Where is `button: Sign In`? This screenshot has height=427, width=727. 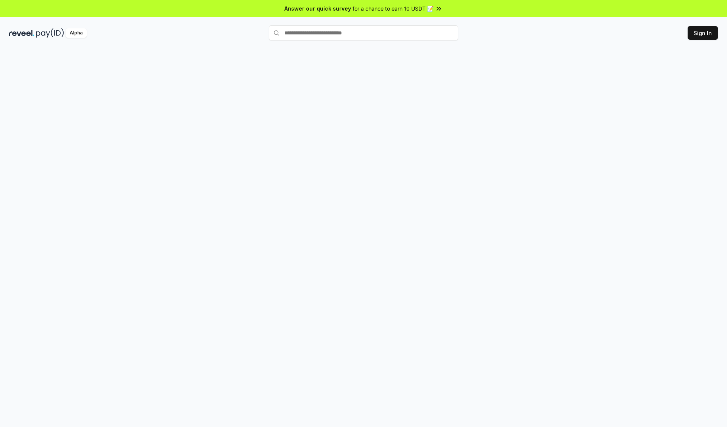
button: Sign In is located at coordinates (702, 33).